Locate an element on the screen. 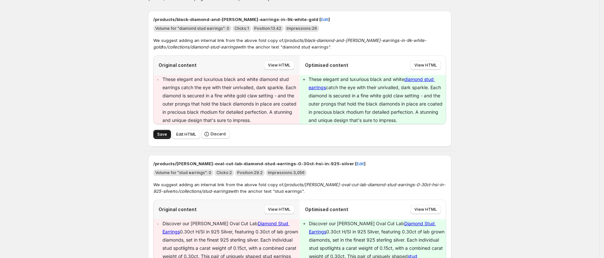 Image resolution: width=604 pixels, height=258 pixels. p: These elegant and luxurious black and white catch the eye with their unrivalled, dark sparkle. Ea... is located at coordinates (377, 100).